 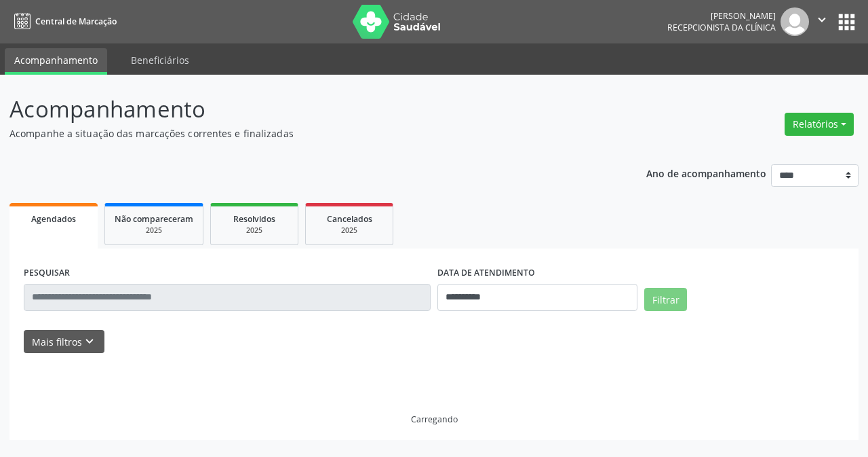 I want to click on span: Não compareceram, so click(x=154, y=219).